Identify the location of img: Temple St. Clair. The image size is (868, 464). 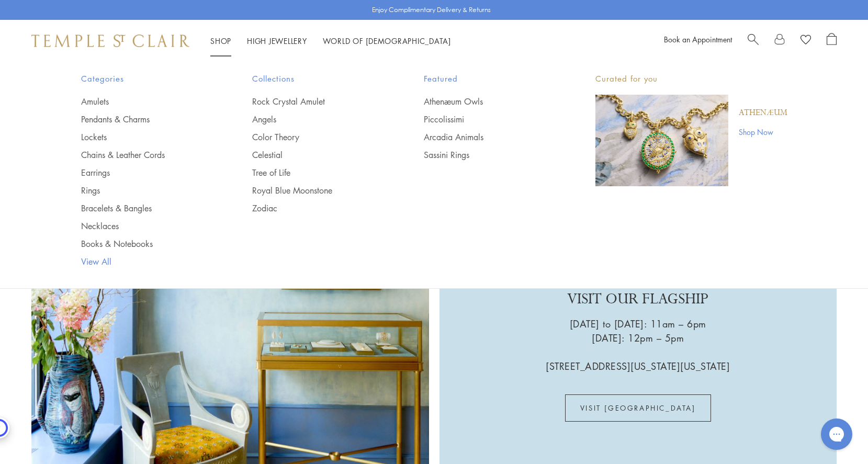
(110, 41).